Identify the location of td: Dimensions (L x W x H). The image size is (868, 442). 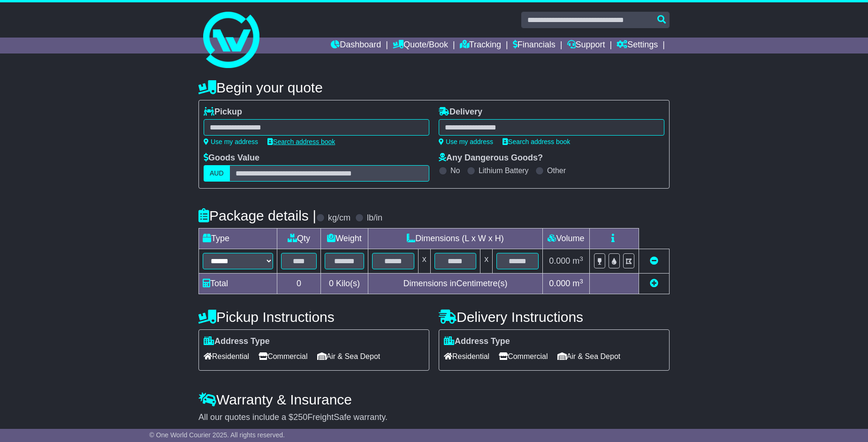
(455, 239).